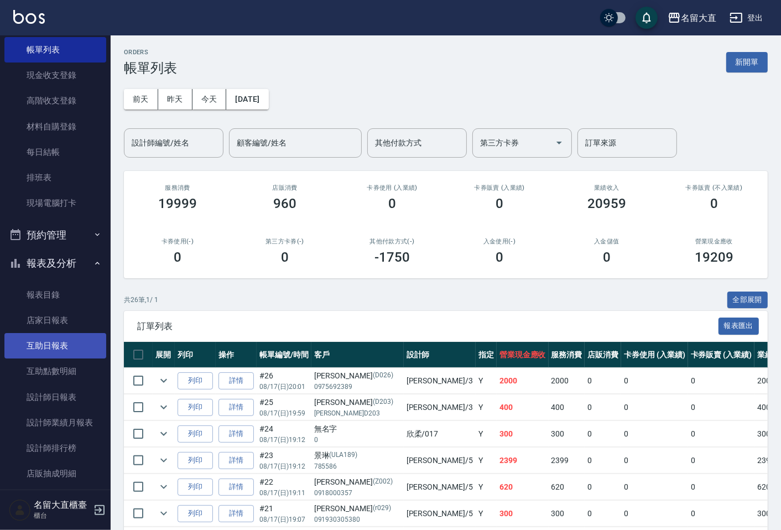  I want to click on h3: -1750, so click(392, 257).